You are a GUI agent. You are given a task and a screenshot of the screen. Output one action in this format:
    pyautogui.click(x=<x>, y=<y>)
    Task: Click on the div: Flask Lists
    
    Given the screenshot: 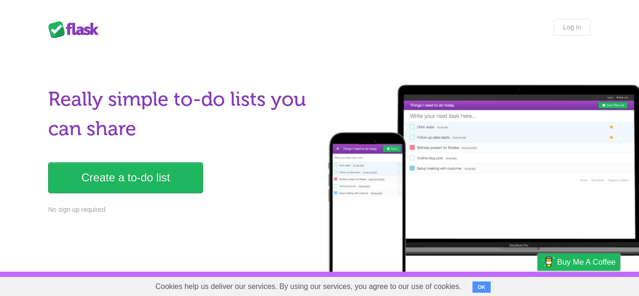 What is the action you would take?
    pyautogui.click(x=76, y=29)
    